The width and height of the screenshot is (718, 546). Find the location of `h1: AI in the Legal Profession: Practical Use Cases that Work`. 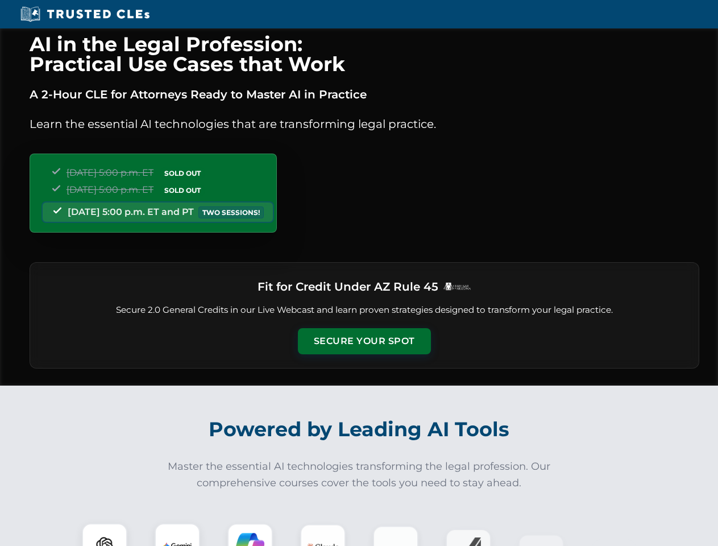

h1: AI in the Legal Profession: Practical Use Cases that Work is located at coordinates (364, 54).